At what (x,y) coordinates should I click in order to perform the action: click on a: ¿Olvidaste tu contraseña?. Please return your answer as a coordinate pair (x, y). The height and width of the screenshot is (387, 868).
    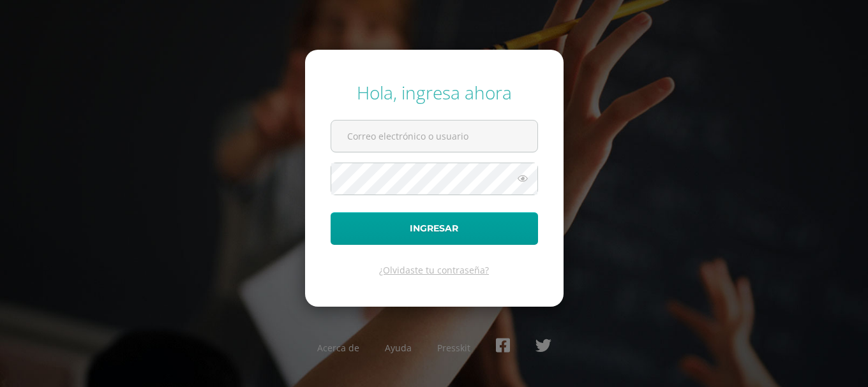
    Looking at the image, I should click on (434, 270).